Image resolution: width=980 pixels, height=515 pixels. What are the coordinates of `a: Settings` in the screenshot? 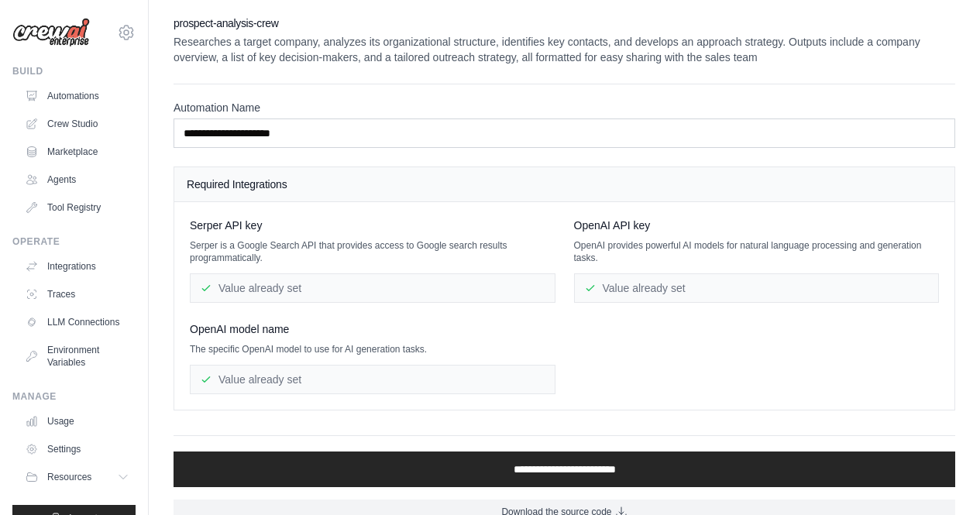 It's located at (76, 449).